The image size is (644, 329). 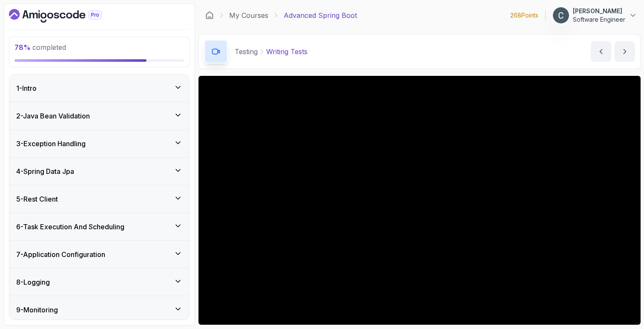 I want to click on button: 9-Monitoring, so click(x=99, y=310).